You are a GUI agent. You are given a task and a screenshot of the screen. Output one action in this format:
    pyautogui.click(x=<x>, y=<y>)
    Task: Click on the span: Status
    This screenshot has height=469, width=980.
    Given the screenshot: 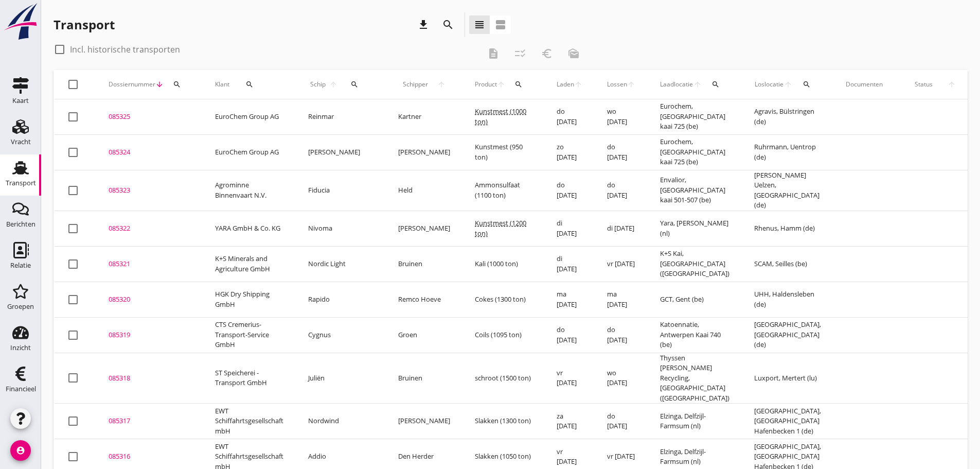 What is the action you would take?
    pyautogui.click(x=923, y=84)
    